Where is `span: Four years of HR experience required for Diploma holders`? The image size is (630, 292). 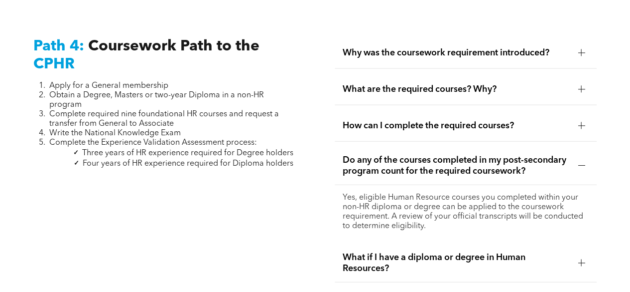
span: Four years of HR experience required for Diploma holders is located at coordinates (188, 163).